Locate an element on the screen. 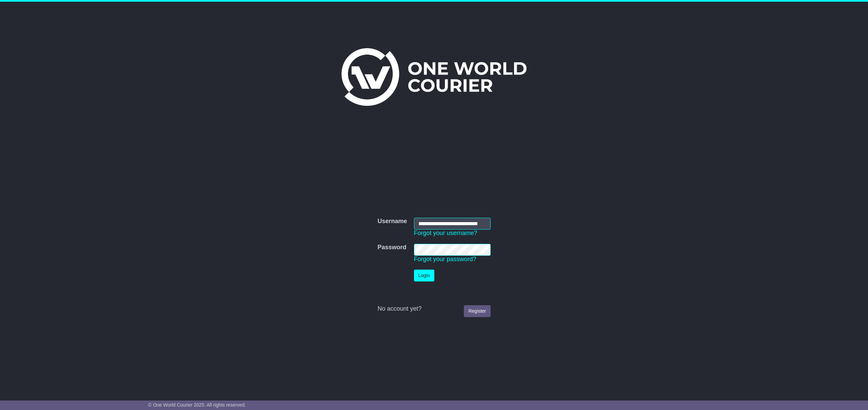  a: Forgot your password? is located at coordinates (445, 259).